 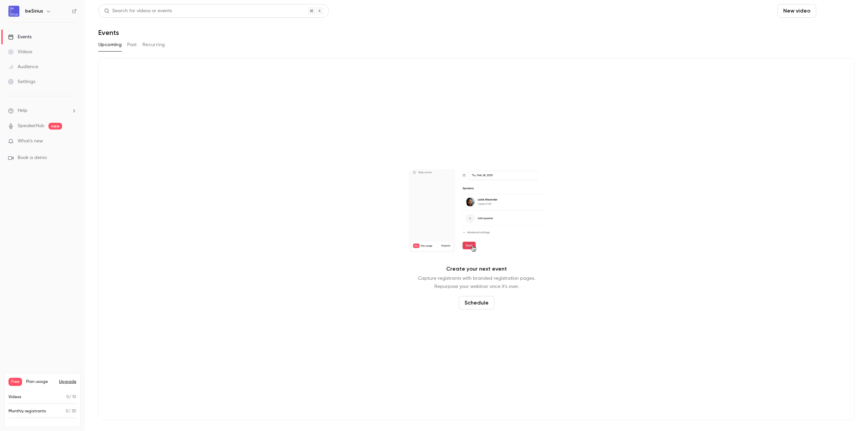 What do you see at coordinates (27, 411) in the screenshot?
I see `p: Monthly registrants` at bounding box center [27, 411].